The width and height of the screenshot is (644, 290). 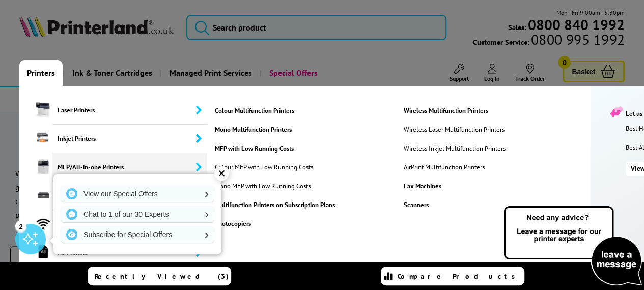 I want to click on a: Wireless Laser Multifunction Printers, so click(x=455, y=129).